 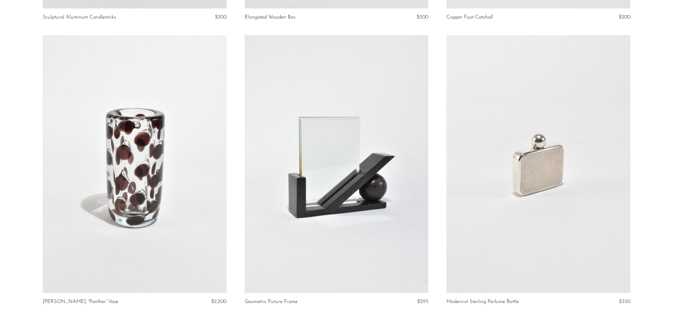 I want to click on span: $2,200, so click(x=219, y=301).